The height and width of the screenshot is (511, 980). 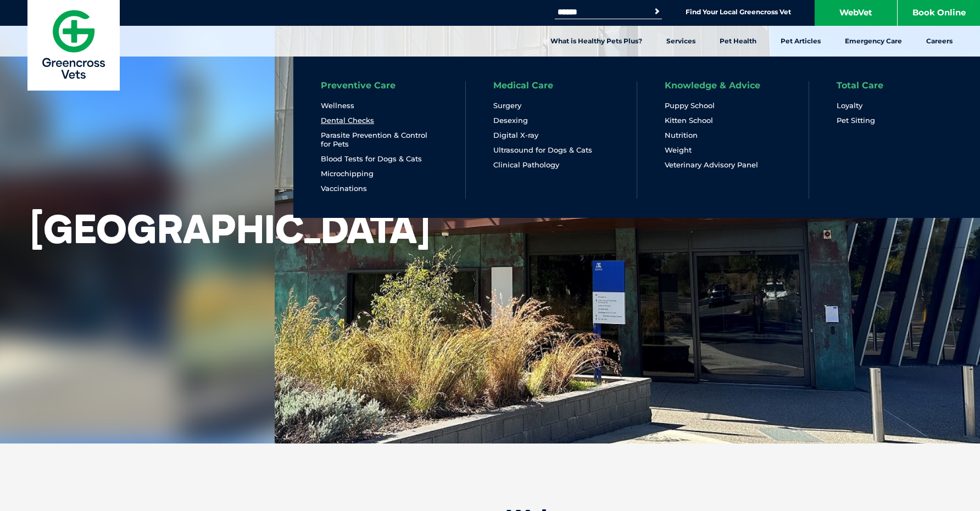 What do you see at coordinates (849, 105) in the screenshot?
I see `a: Loyalty` at bounding box center [849, 105].